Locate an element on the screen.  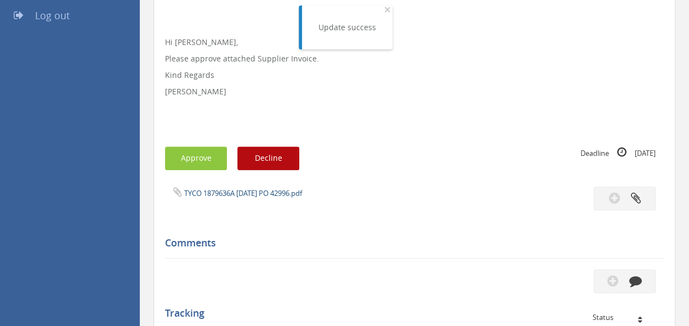
div: Update success is located at coordinates (347, 27).